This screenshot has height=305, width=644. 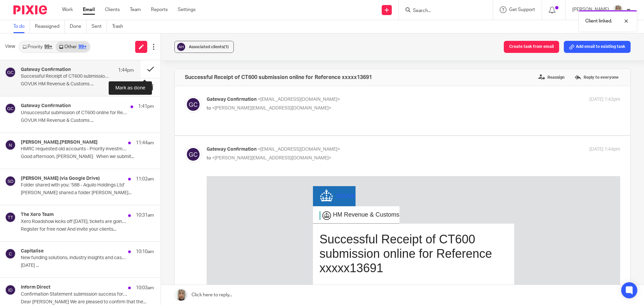 What do you see at coordinates (551, 77) in the screenshot?
I see `label: Reassign` at bounding box center [551, 77].